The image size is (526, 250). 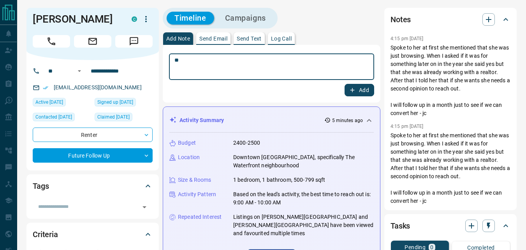 I want to click on p: 1 bedroom, 1 bathroom, 500-799 sqft, so click(x=279, y=180).